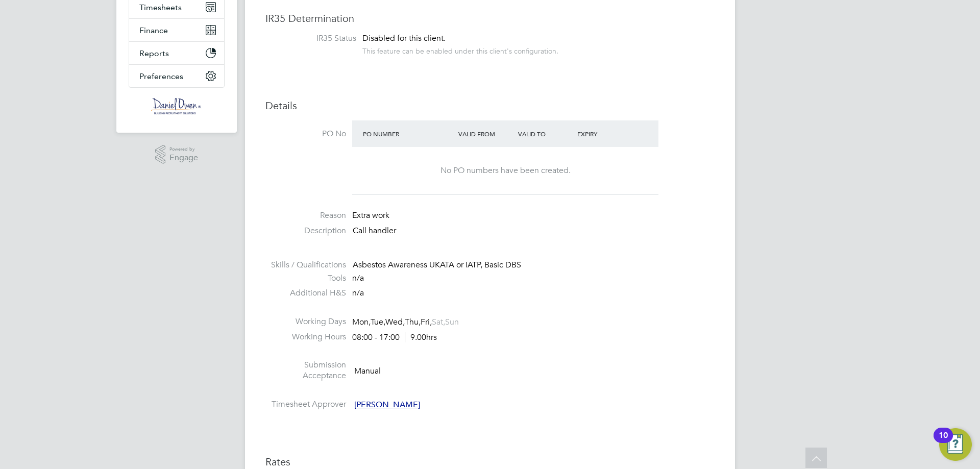  What do you see at coordinates (305, 230) in the screenshot?
I see `label: Description` at bounding box center [305, 230].